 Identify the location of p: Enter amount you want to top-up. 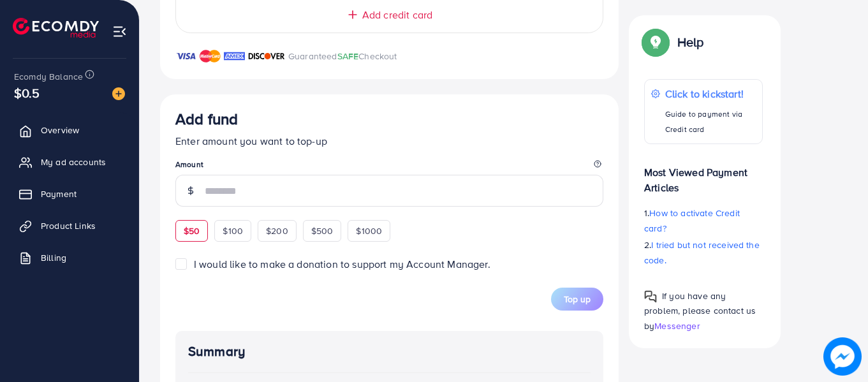
(389, 141).